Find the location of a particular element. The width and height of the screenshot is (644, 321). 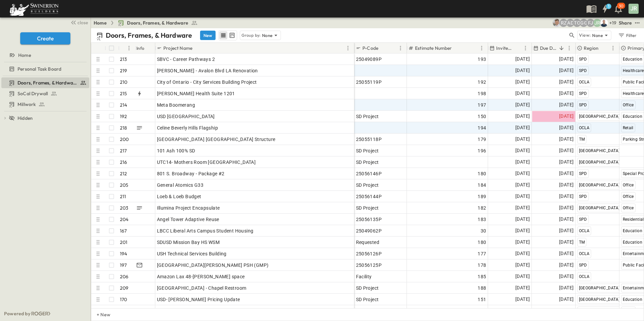

span: 150 is located at coordinates (482, 117).